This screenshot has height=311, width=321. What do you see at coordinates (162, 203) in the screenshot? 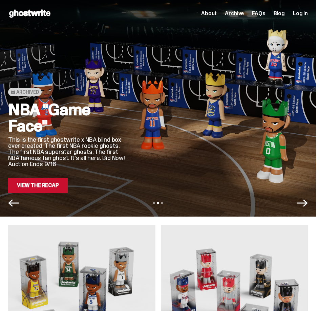
I see `button: View slide 3` at bounding box center [162, 203].